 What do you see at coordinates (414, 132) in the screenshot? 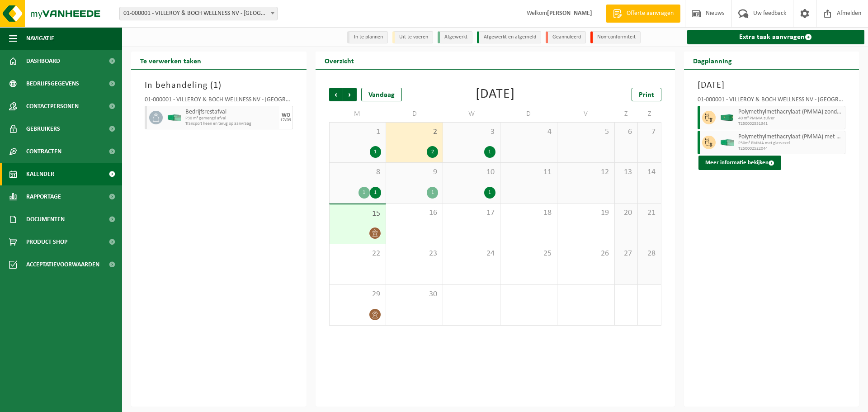
I see `span: 2` at bounding box center [414, 132].